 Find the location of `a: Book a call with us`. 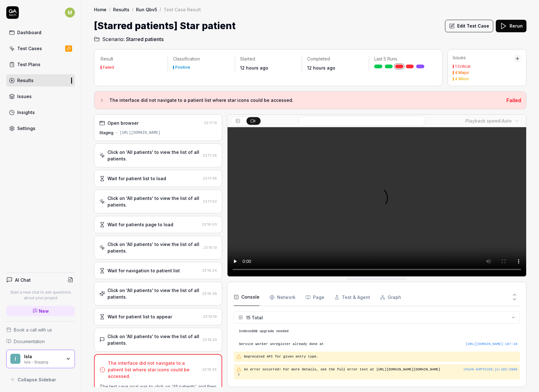

a: Book a call with us is located at coordinates (40, 330).